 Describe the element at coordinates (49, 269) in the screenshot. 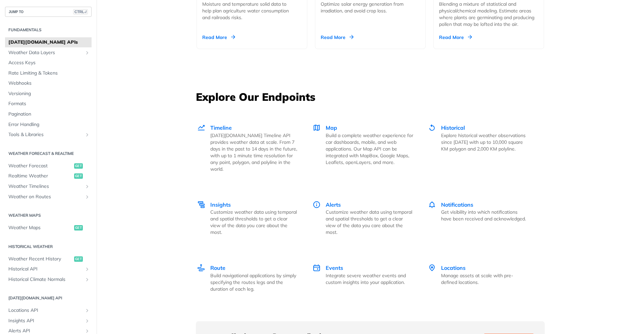

I see `a: Historical APIShow subpages for Historical API` at that location.